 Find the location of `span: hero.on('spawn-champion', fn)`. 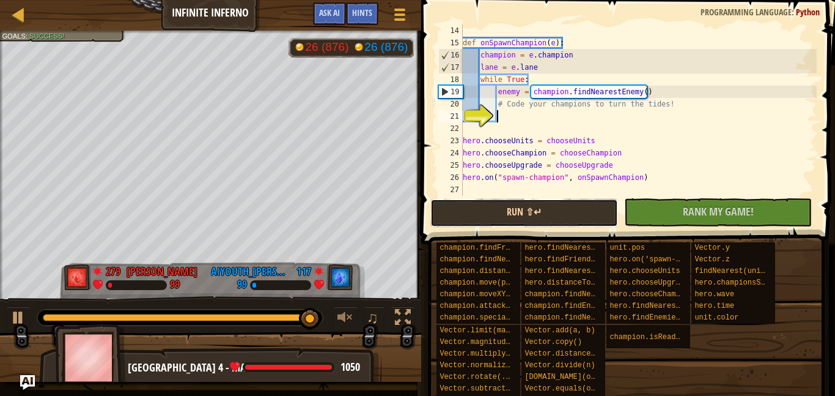

span: hero.on('spawn-champion', fn) is located at coordinates (673, 259).